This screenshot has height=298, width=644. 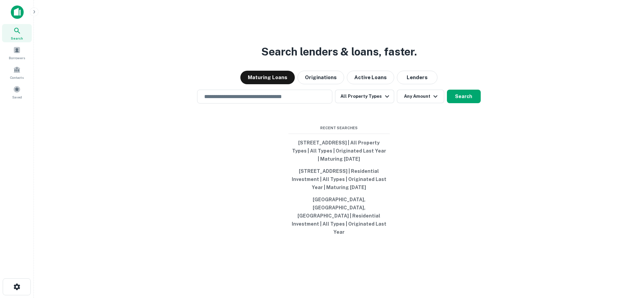 I want to click on span: Saved, so click(x=17, y=97).